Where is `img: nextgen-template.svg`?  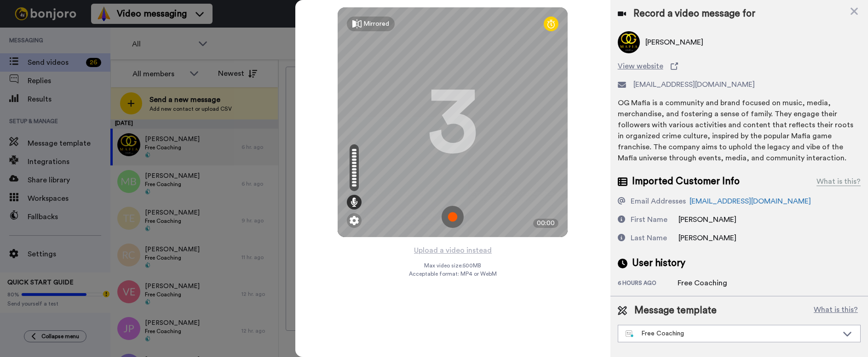
img: nextgen-template.svg is located at coordinates (630, 334).